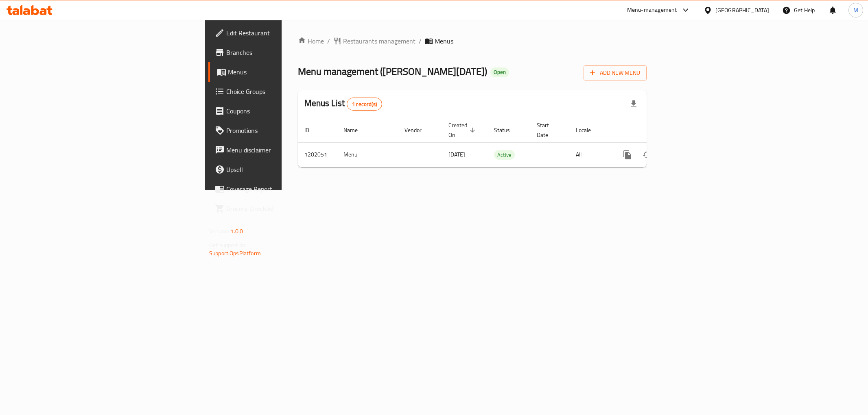 The height and width of the screenshot is (415, 868). I want to click on span: Restaurants management, so click(379, 41).